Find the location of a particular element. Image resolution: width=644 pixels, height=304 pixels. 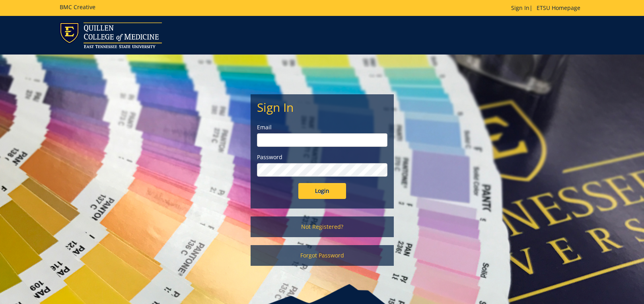

h2: Sign In is located at coordinates (322, 107).